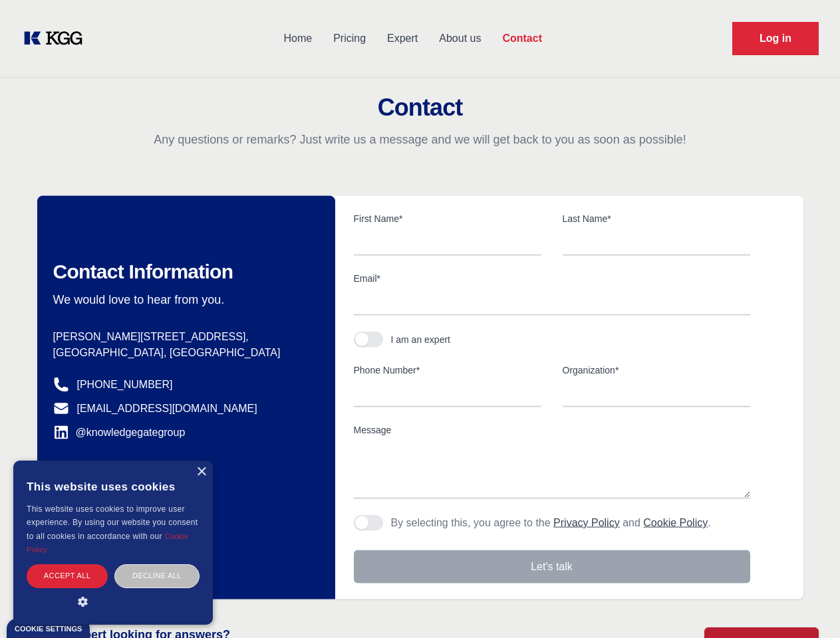 Image resolution: width=840 pixels, height=638 pixels. What do you see at coordinates (656, 219) in the screenshot?
I see `label: Last Name*` at bounding box center [656, 219].